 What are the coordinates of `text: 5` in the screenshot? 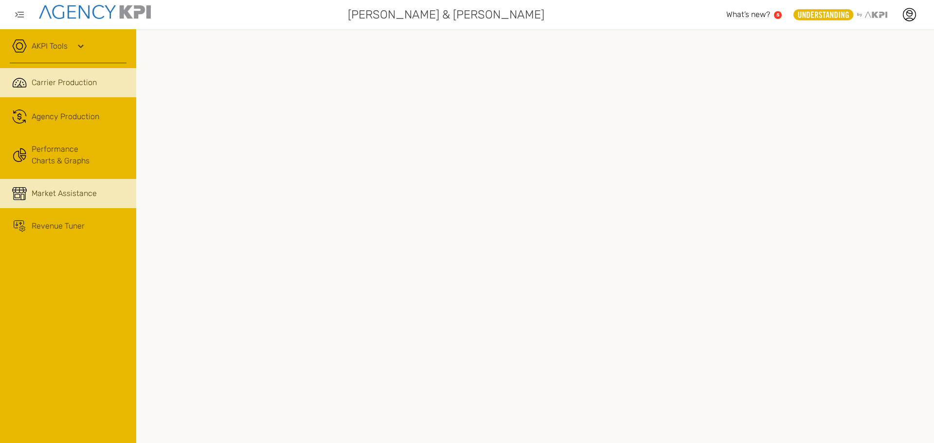 It's located at (778, 15).